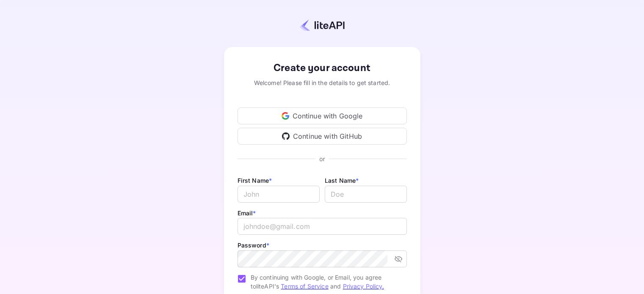  Describe the element at coordinates (363, 286) in the screenshot. I see `a: Privacy Policy.` at that location.